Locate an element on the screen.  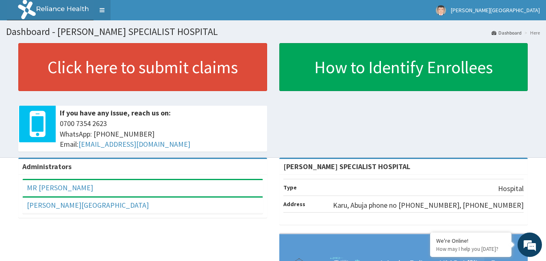
a: Click here to submit claims is located at coordinates (143, 67).